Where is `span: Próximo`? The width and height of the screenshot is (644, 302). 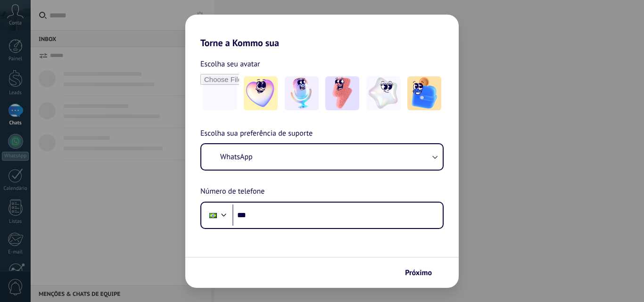 span: Próximo is located at coordinates (418, 273).